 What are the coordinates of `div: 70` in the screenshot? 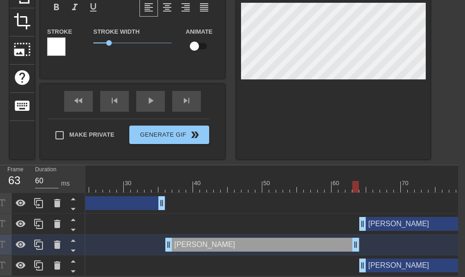 It's located at (406, 183).